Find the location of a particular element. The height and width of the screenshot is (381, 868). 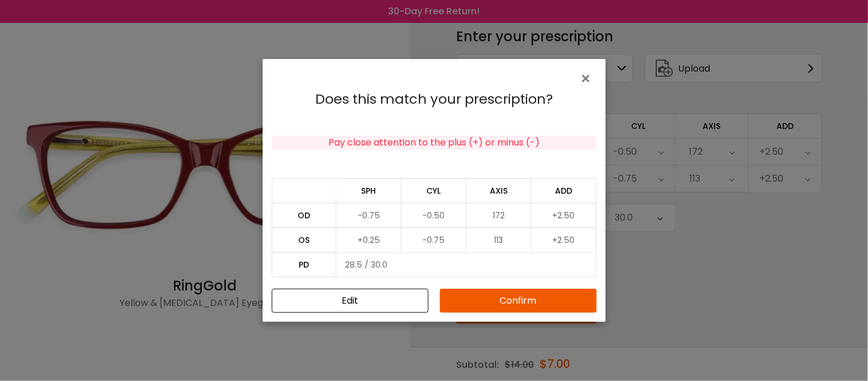

td: AXIS is located at coordinates (500, 190).